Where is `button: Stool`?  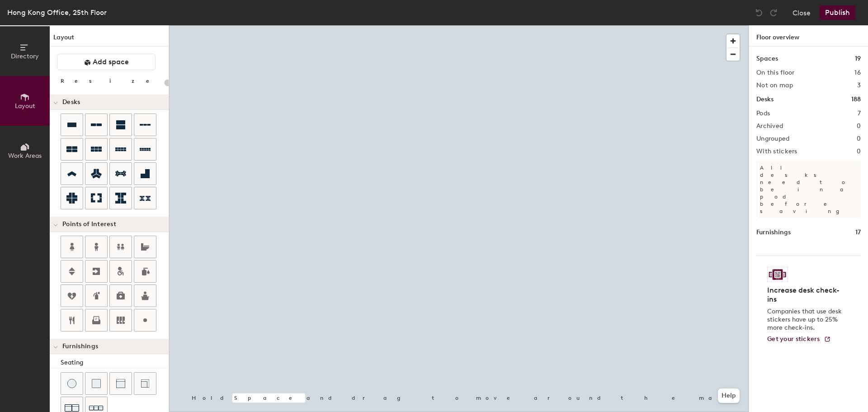
button: Stool is located at coordinates (72, 383).